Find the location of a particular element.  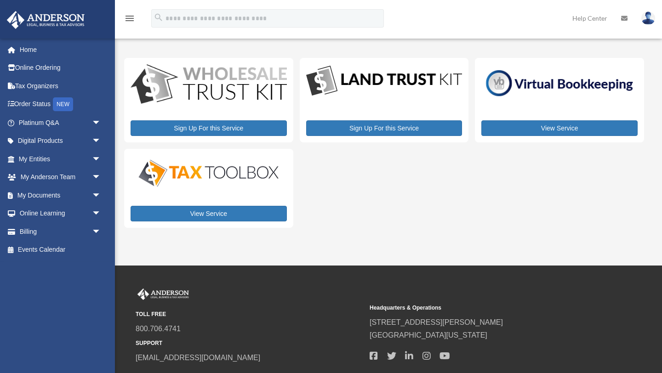

a: Tax Organizers is located at coordinates (61, 86).